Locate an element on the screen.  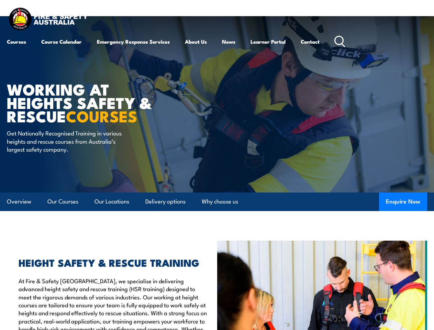
a: About Us is located at coordinates (196, 42).